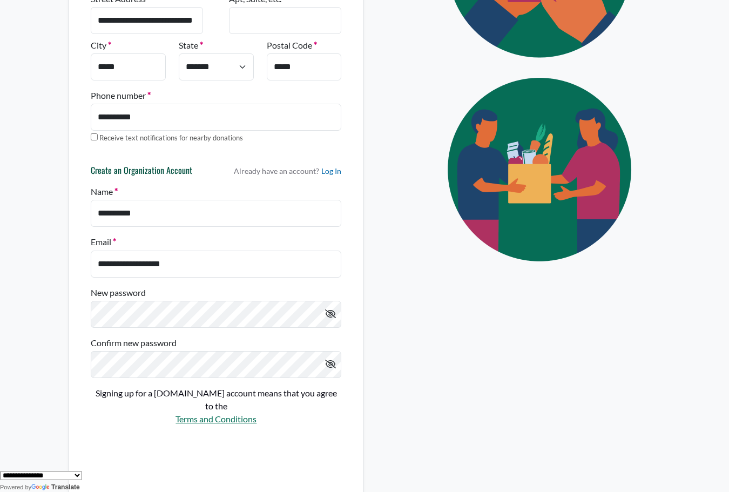  What do you see at coordinates (171, 138) in the screenshot?
I see `label: Receive text notifications for nearby donations` at bounding box center [171, 138].